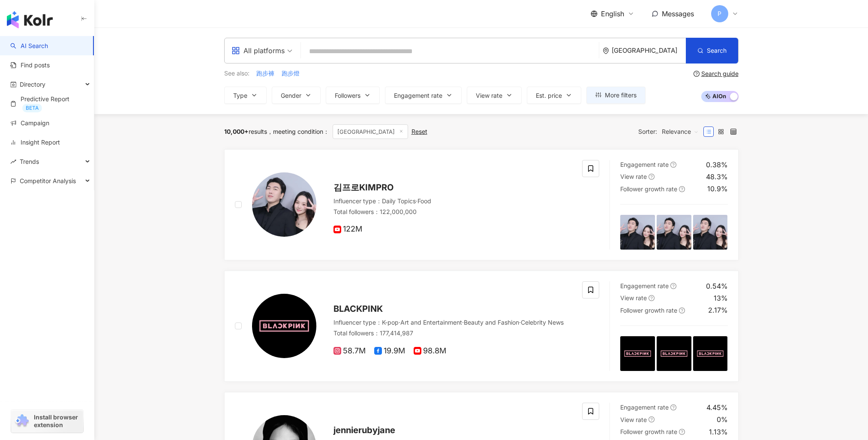 The image size is (868, 440). Describe the element at coordinates (291, 96) in the screenshot. I see `span: Gender` at that location.